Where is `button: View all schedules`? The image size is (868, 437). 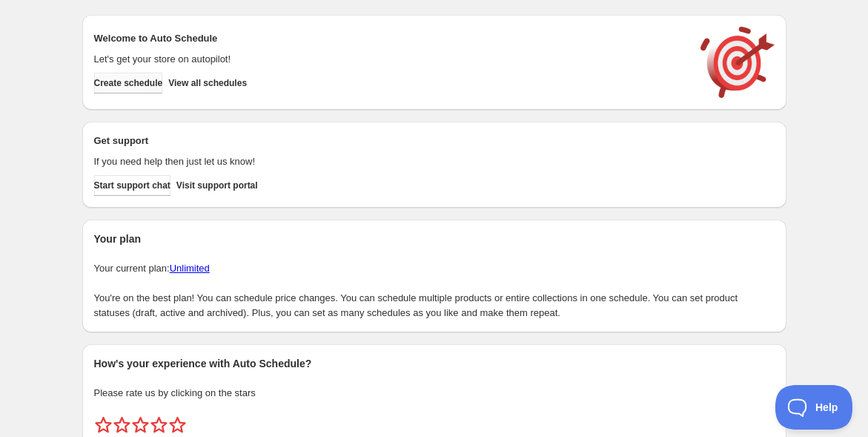 button: View all schedules is located at coordinates (207, 83).